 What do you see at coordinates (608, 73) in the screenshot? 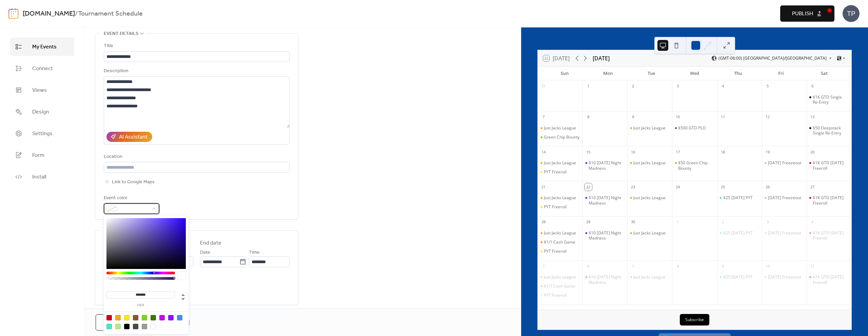
I see `div: Mon` at bounding box center [608, 73].